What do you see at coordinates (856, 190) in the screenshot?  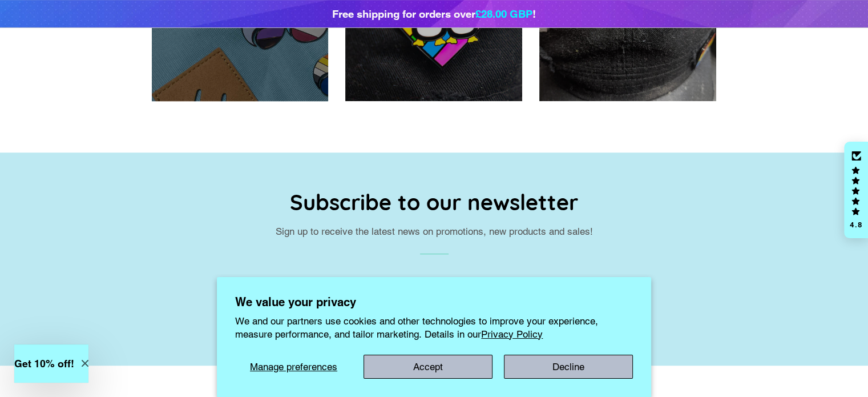 I see `div: Click to open Judge.me floating reviews tab` at bounding box center [856, 190].